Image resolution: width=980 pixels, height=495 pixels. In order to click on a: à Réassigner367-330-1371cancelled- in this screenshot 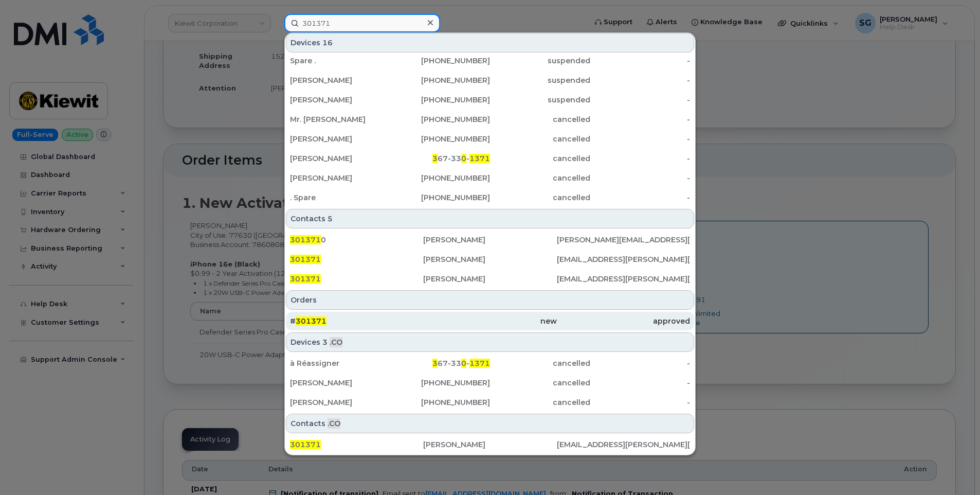, I will do `click(490, 363)`.